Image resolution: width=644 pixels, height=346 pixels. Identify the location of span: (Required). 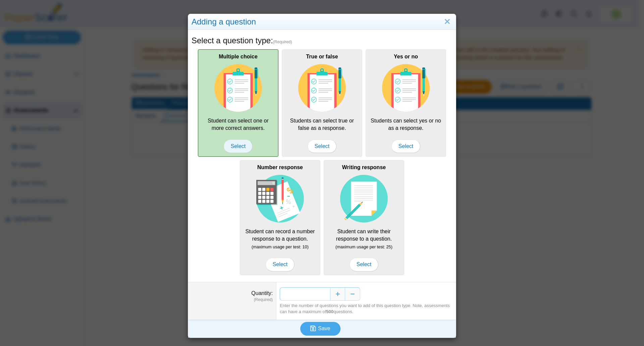
(282, 42).